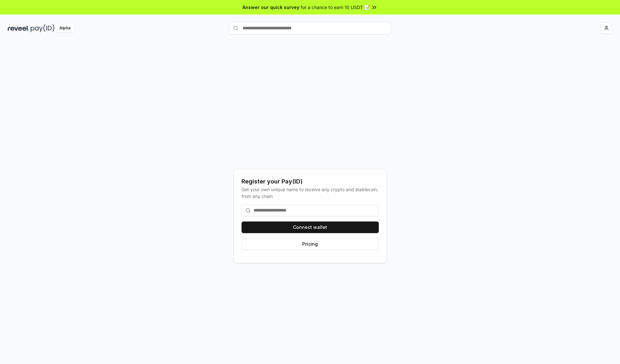 The image size is (620, 364). Describe the element at coordinates (310, 181) in the screenshot. I see `div: Register your Pay(ID)` at that location.